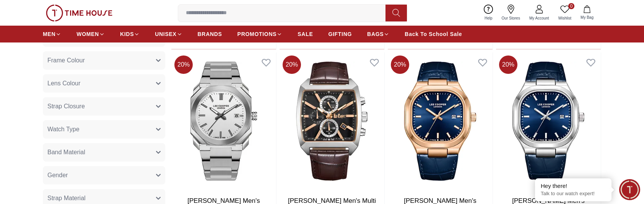  I want to click on span: Band Material, so click(66, 152).